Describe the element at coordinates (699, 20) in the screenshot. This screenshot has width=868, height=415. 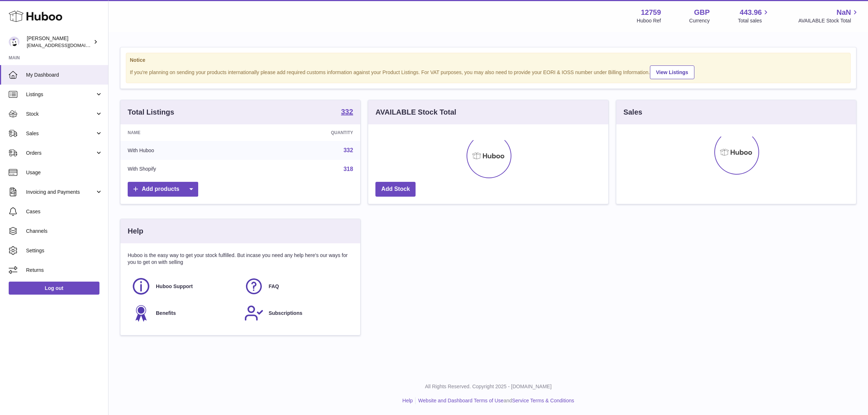
I see `div: Currency` at that location.